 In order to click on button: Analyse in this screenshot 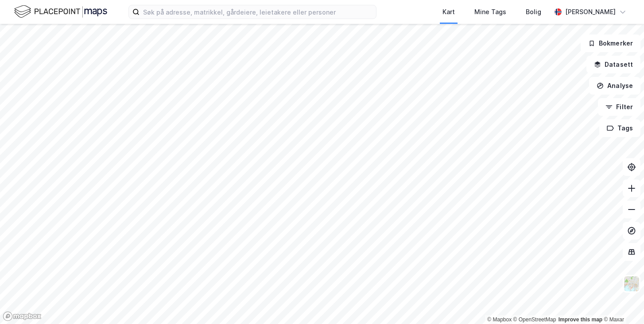, I will do `click(615, 86)`.